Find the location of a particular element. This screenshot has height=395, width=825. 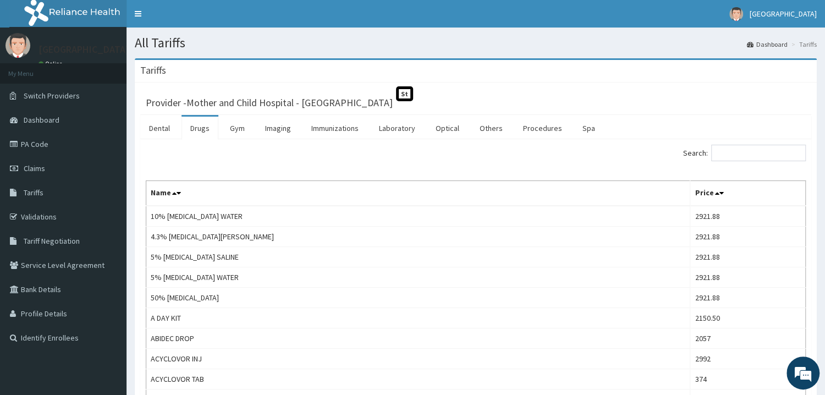

td: 2150.50 is located at coordinates (748, 318).